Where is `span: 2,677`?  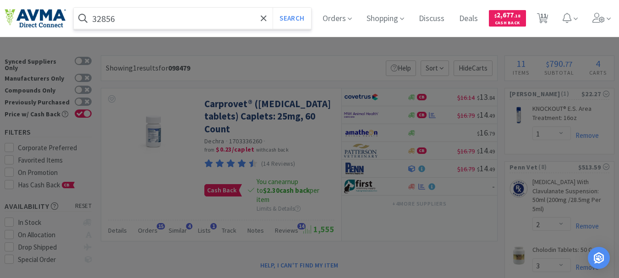
span: 2,677 is located at coordinates (507, 15).